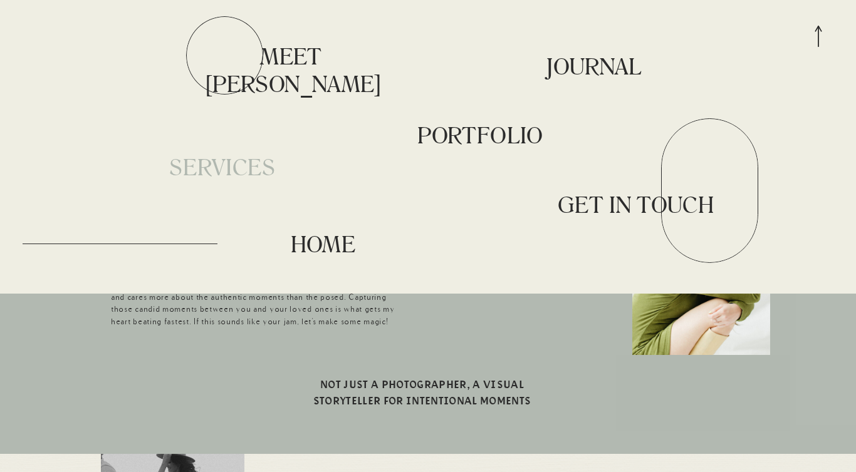 The image size is (856, 472). Describe the element at coordinates (222, 169) in the screenshot. I see `h1: SERVICES` at that location.